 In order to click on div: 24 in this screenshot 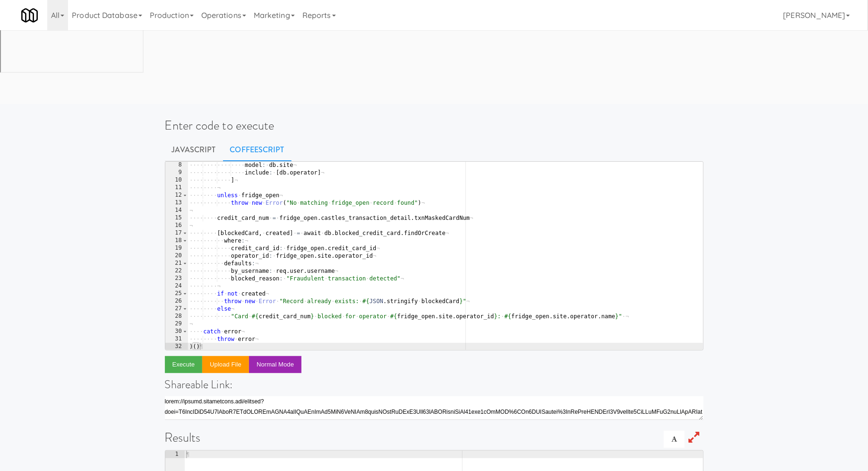, I will do `click(177, 286)`.